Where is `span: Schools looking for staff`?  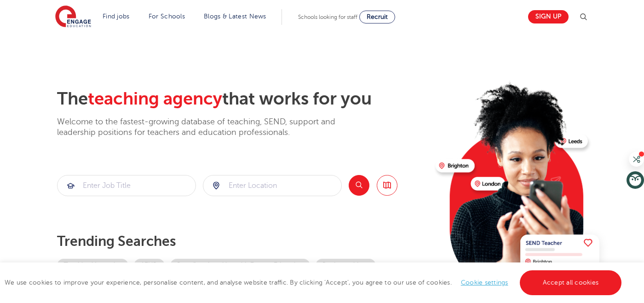
span: Schools looking for staff is located at coordinates (328, 17).